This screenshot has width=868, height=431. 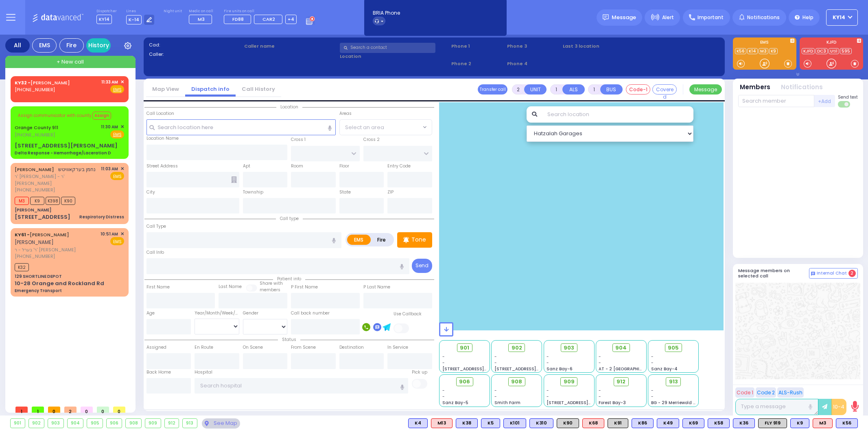 What do you see at coordinates (593, 423) in the screenshot?
I see `div: K68` at bounding box center [593, 423].